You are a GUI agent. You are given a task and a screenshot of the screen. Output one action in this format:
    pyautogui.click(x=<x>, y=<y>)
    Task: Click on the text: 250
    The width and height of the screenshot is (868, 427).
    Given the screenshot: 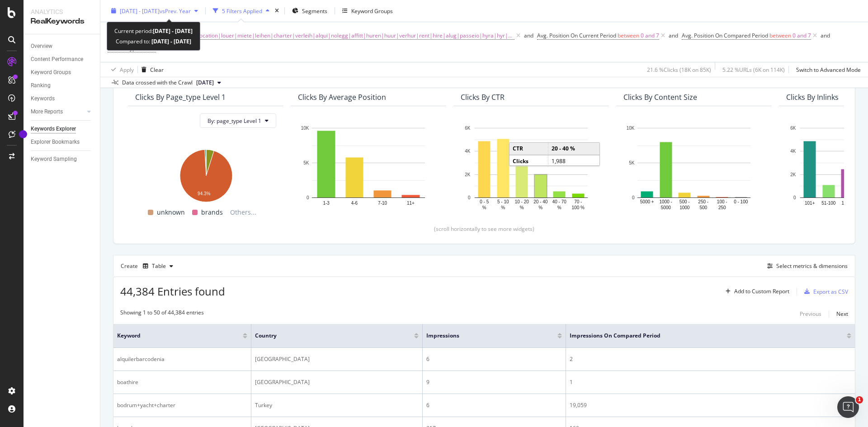 What is the action you would take?
    pyautogui.click(x=723, y=207)
    